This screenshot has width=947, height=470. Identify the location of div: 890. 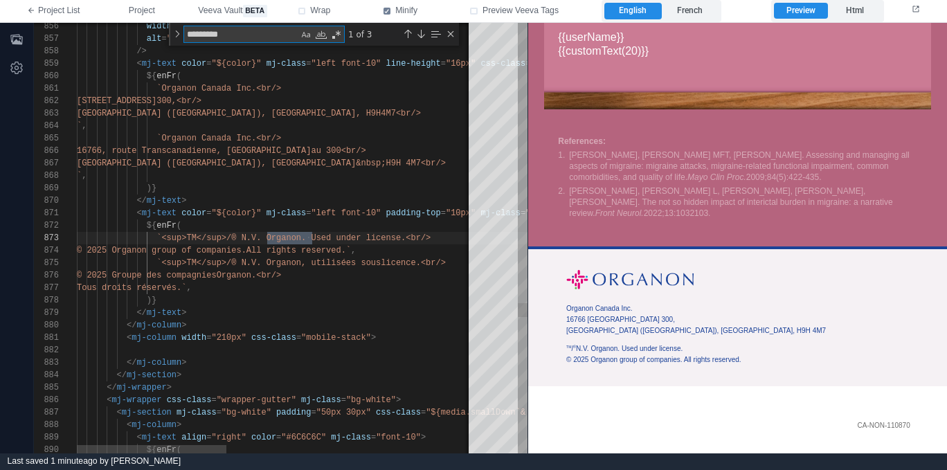
(46, 450).